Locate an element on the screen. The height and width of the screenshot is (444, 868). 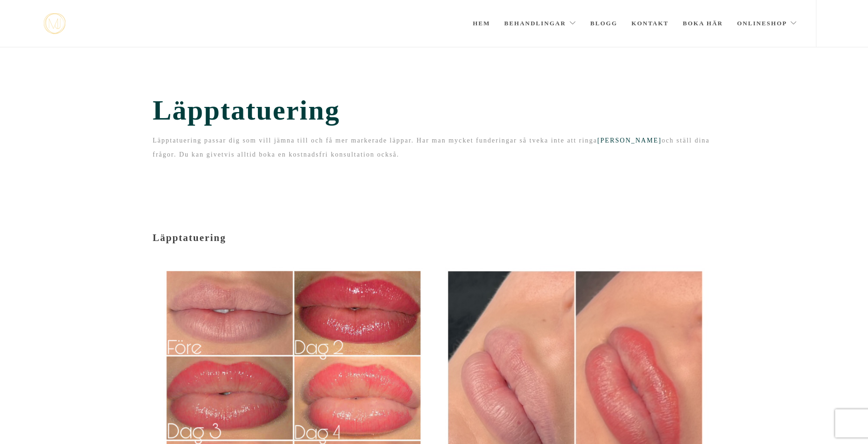
img: mjstudio is located at coordinates (54, 23).